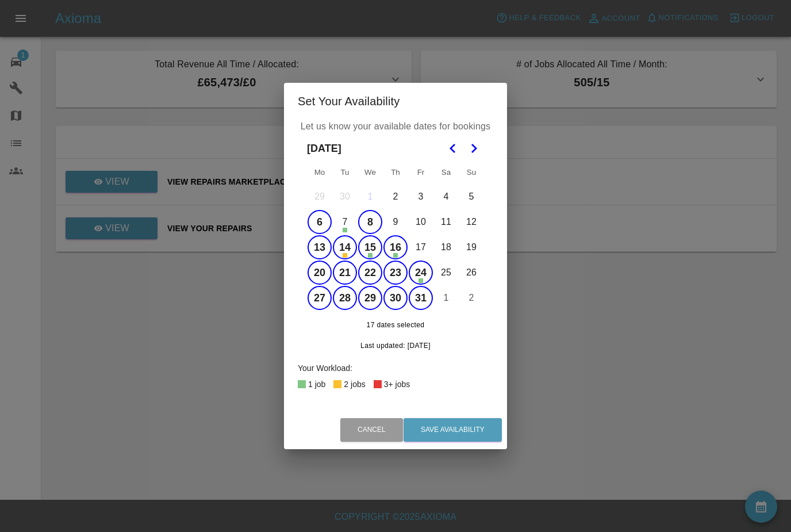 This screenshot has height=532, width=791. Describe the element at coordinates (396, 101) in the screenshot. I see `h2: Set Your Availability` at that location.